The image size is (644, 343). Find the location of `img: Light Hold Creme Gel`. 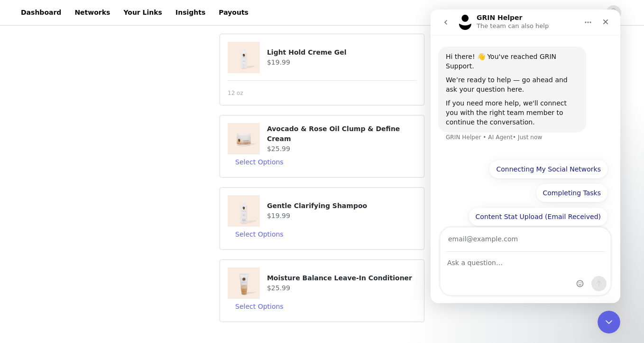

img: Light Hold Creme Gel is located at coordinates (244, 57).